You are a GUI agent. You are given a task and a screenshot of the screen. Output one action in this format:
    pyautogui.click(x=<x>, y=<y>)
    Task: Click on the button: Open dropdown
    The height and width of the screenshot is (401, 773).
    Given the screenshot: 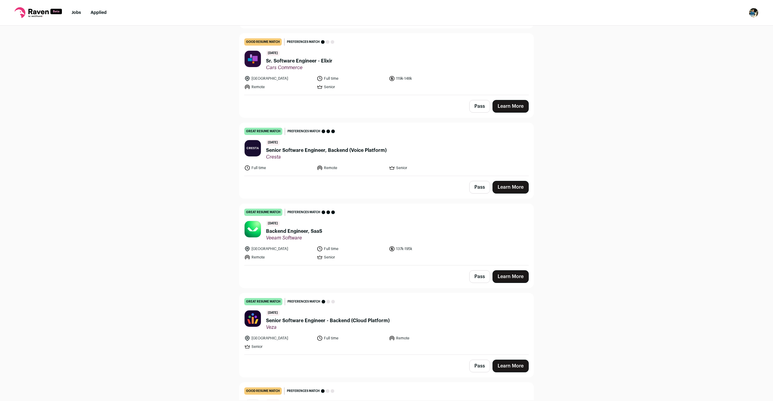 What is the action you would take?
    pyautogui.click(x=754, y=13)
    